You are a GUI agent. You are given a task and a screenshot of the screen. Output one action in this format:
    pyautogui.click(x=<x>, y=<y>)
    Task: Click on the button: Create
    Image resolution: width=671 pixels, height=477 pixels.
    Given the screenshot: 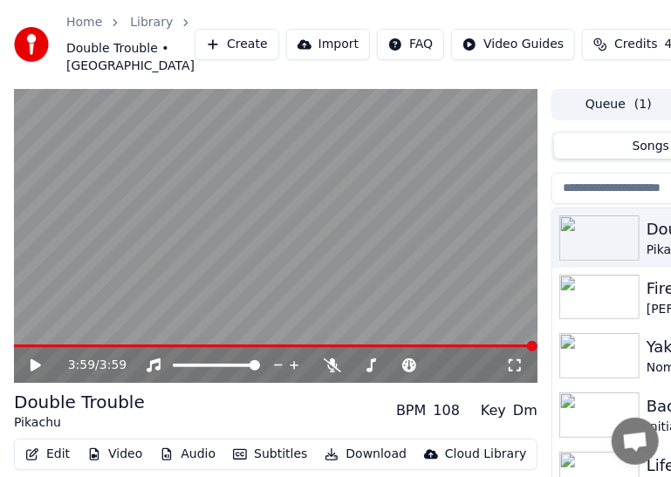 What is the action you would take?
    pyautogui.click(x=237, y=45)
    